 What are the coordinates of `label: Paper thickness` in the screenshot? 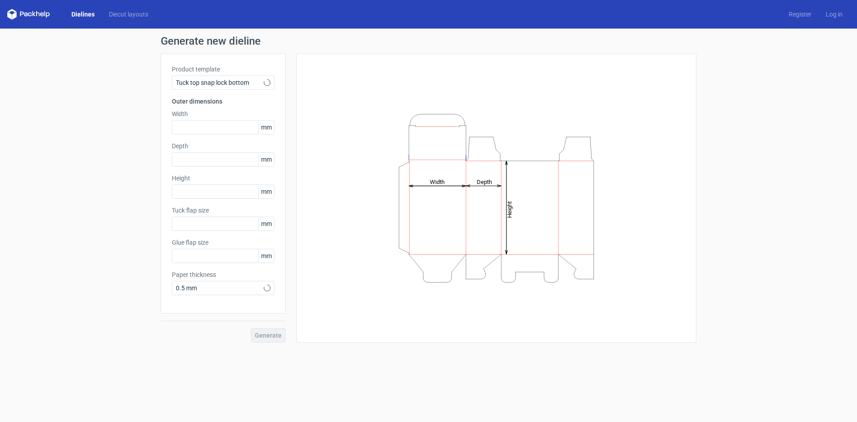 It's located at (223, 275).